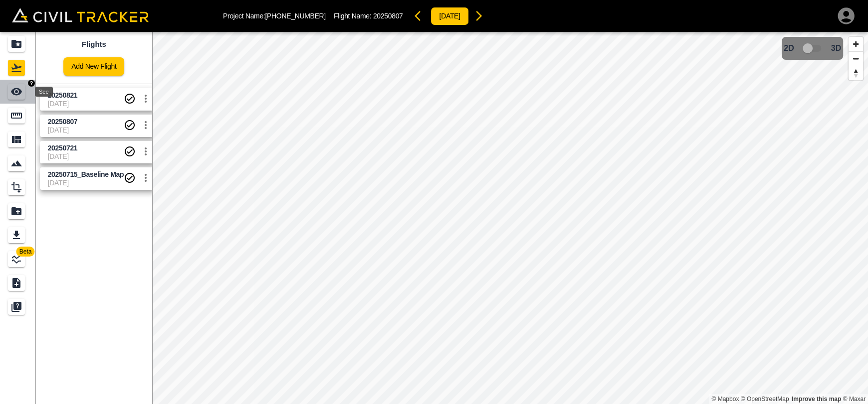 This screenshot has width=868, height=404. What do you see at coordinates (81, 15) in the screenshot?
I see `img: Civil Tracker` at bounding box center [81, 15].